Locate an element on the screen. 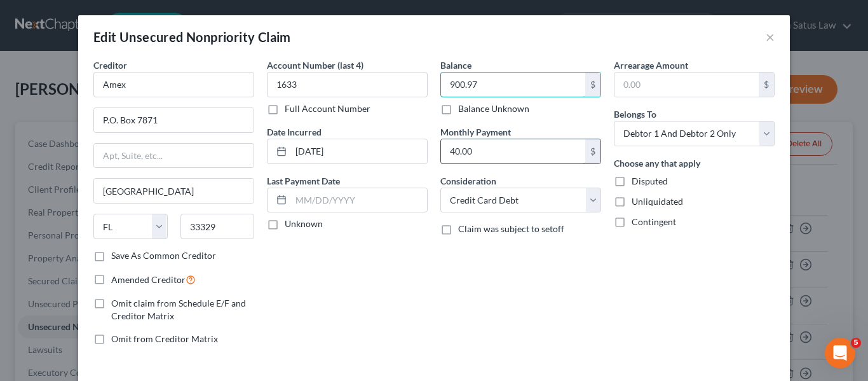 The height and width of the screenshot is (381, 868). span: Claim was subject to setoff is located at coordinates (511, 228).